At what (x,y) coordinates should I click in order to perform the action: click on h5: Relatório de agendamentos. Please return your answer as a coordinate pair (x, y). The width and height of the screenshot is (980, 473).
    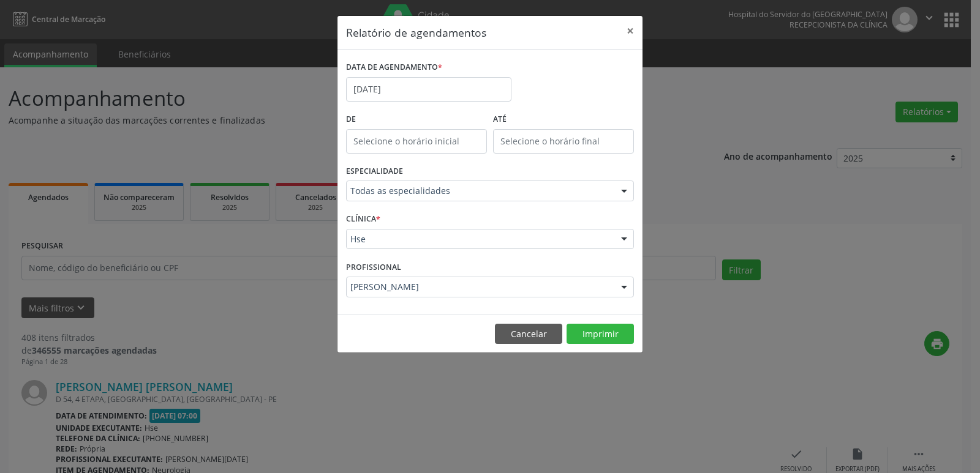
    Looking at the image, I should click on (415, 32).